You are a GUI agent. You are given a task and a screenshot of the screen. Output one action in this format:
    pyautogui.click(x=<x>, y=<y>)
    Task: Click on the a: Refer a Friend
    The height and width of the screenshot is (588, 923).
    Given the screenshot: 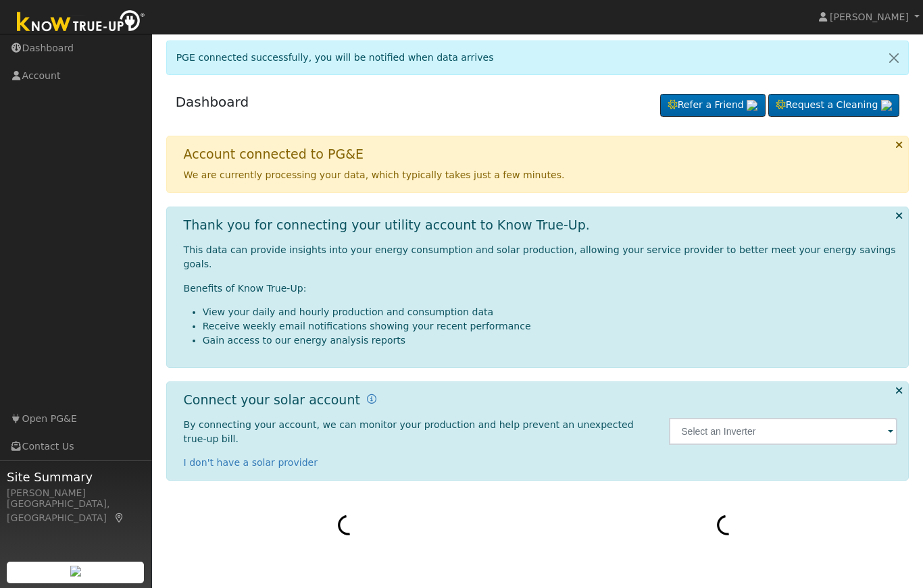 What is the action you would take?
    pyautogui.click(x=713, y=105)
    